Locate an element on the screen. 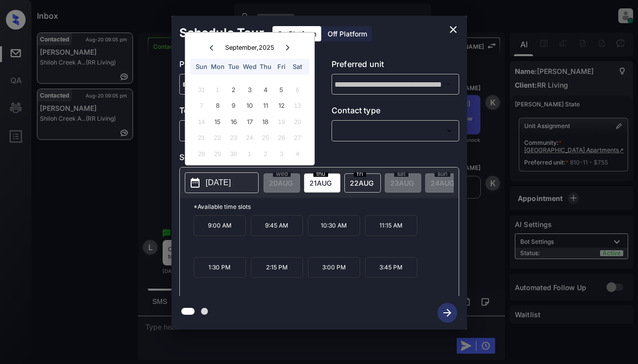 This screenshot has width=638, height=364. p: 1:30 PM is located at coordinates (220, 267).